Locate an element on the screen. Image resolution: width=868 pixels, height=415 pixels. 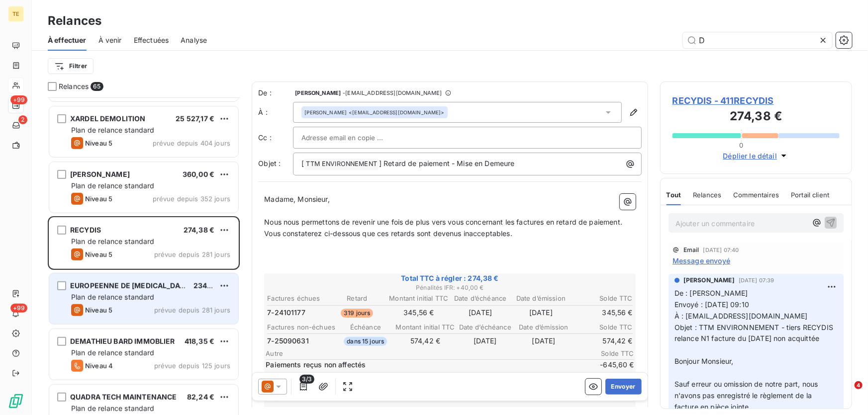
td: 574,42 € is located at coordinates (603, 341).